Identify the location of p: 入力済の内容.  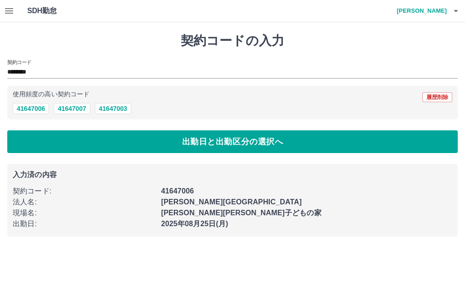
(233, 175).